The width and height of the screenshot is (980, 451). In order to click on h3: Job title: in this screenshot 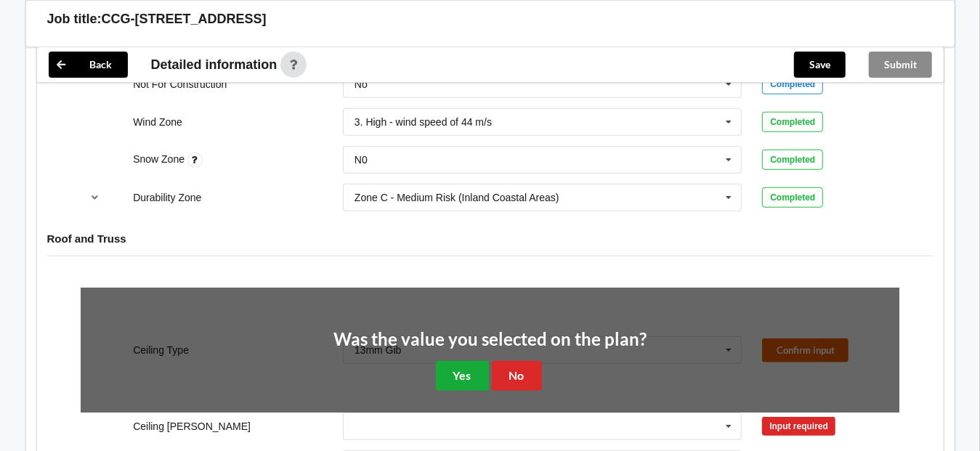, I will do `click(74, 19)`.